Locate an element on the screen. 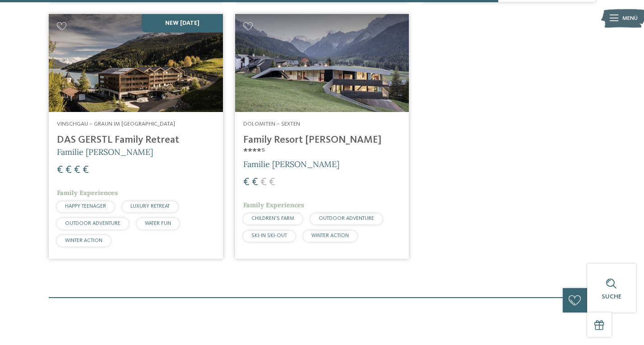 The width and height of the screenshot is (644, 345). span: SKI-IN SKI-OUT is located at coordinates (269, 236).